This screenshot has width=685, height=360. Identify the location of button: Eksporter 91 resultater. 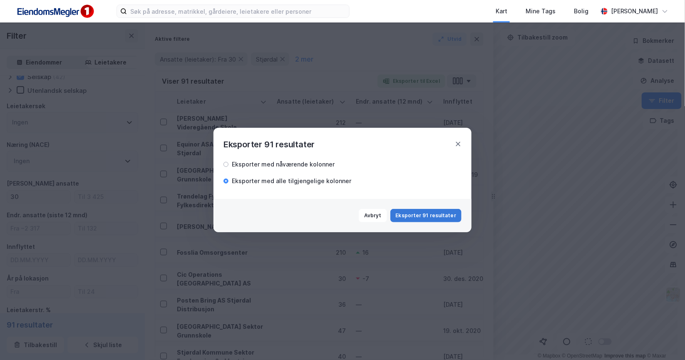
(426, 216).